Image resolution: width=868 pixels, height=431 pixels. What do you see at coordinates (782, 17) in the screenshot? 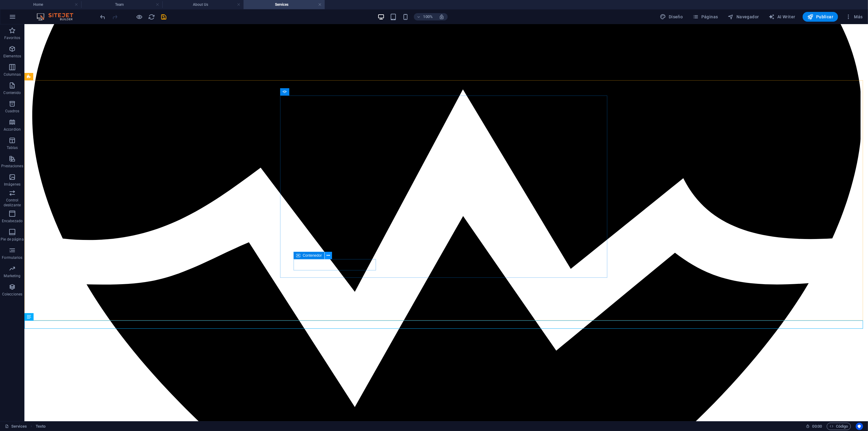
I see `button: AI Writer` at bounding box center [782, 17].